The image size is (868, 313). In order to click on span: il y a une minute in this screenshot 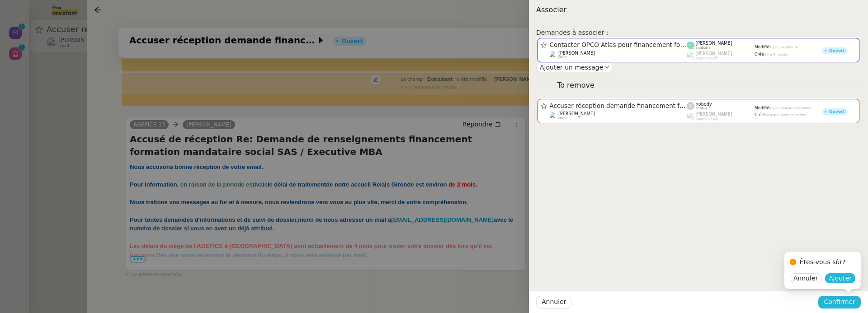, I will do `click(783, 47)`.